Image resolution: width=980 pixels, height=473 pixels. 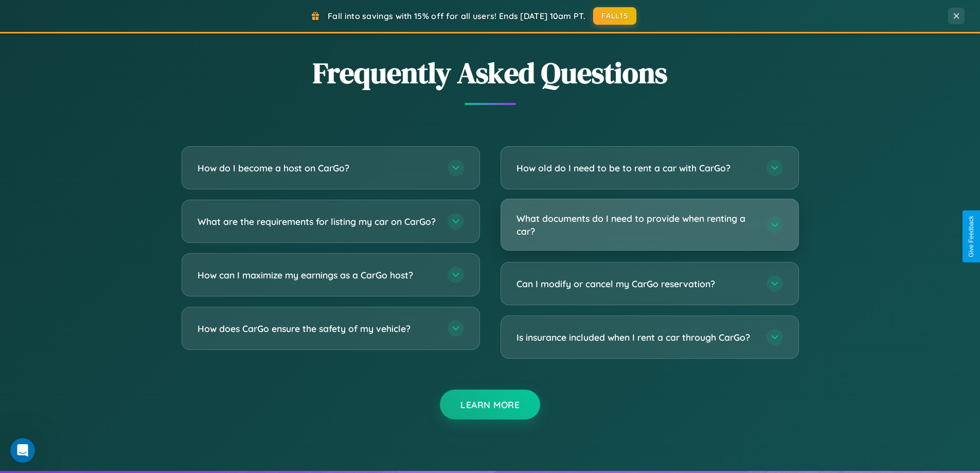 What do you see at coordinates (637, 225) in the screenshot?
I see `h3: What documents do I need to provide when renting a car?` at bounding box center [637, 225].